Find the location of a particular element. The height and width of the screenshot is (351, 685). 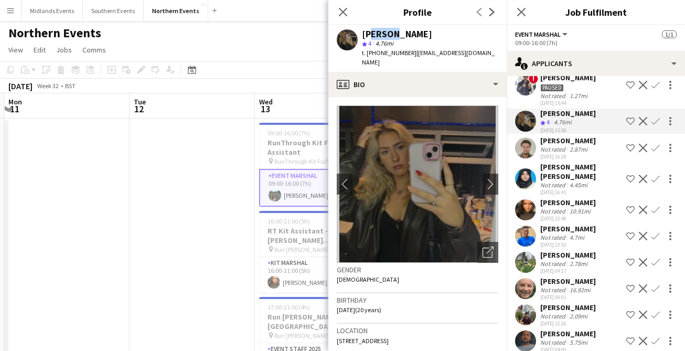

h3: Location is located at coordinates (418, 331).